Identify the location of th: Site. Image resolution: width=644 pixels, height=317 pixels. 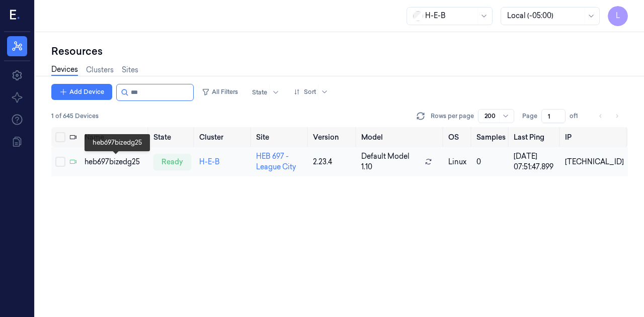
(280, 137).